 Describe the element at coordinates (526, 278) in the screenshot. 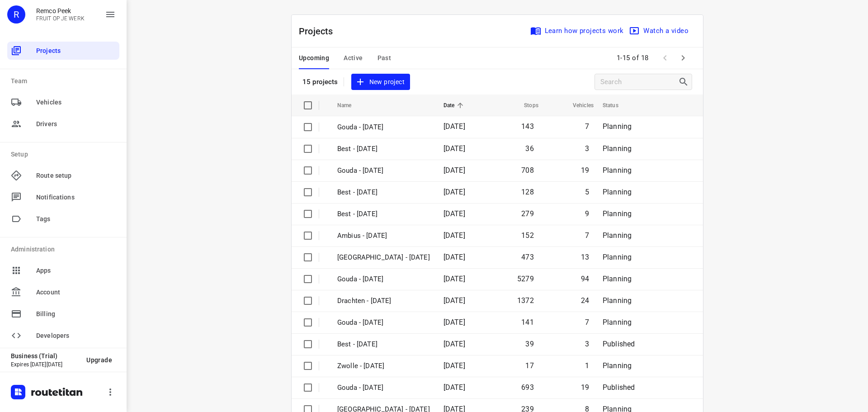

I see `span: 5279` at that location.